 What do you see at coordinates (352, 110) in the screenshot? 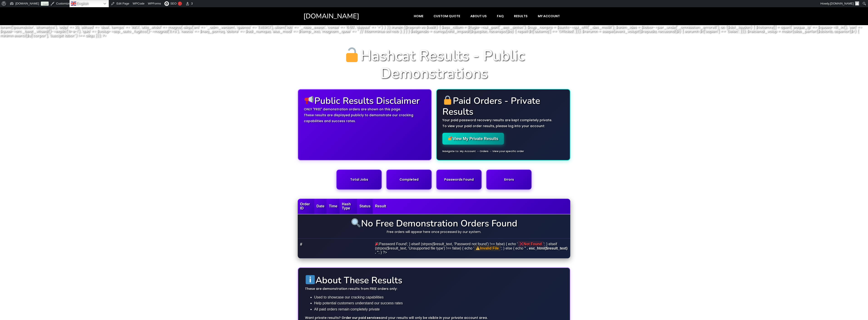
I see `strong: ONLY "FREE" demonstration orders are shown on this page.` at bounding box center [352, 110].